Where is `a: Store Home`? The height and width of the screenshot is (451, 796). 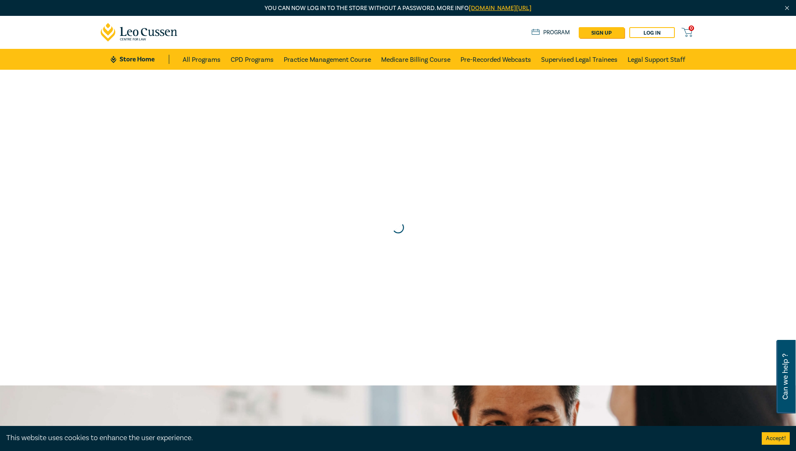 a: Store Home is located at coordinates (140, 59).